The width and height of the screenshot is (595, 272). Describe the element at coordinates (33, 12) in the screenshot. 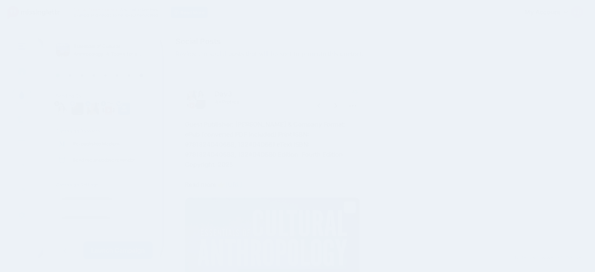

I see `img: Missinglettr` at that location.